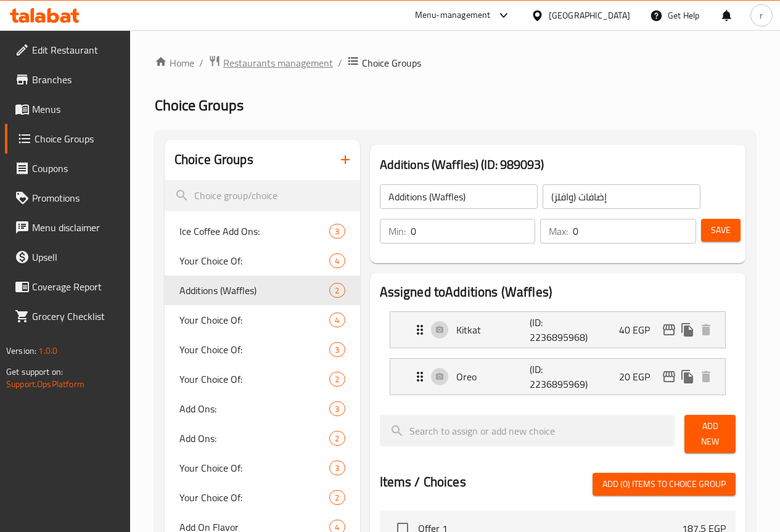  Describe the element at coordinates (494, 330) in the screenshot. I see `p: Kitkat` at that location.